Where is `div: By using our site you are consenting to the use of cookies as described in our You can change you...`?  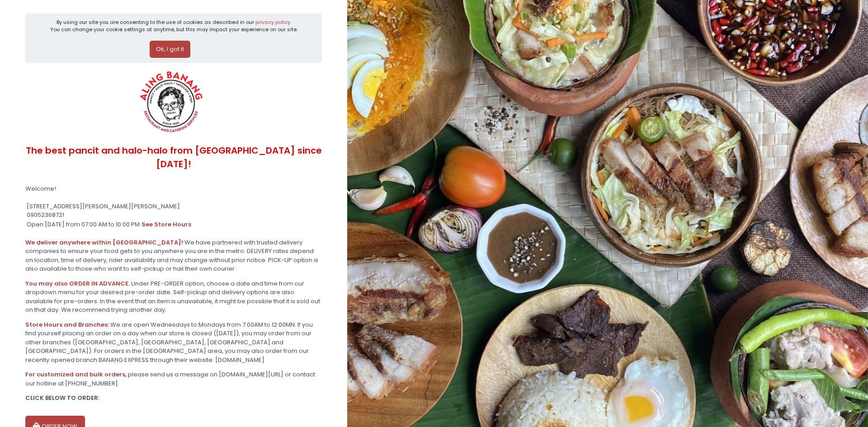 div: By using our site you are consenting to the use of cookies as described in our You can change you... is located at coordinates (173, 26).